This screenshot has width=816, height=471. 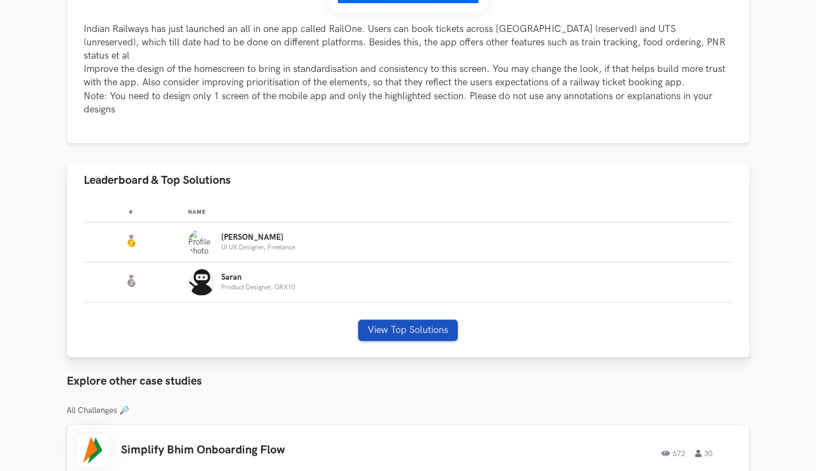 I want to click on button: Leaderboard & Top Solutions, so click(x=408, y=180).